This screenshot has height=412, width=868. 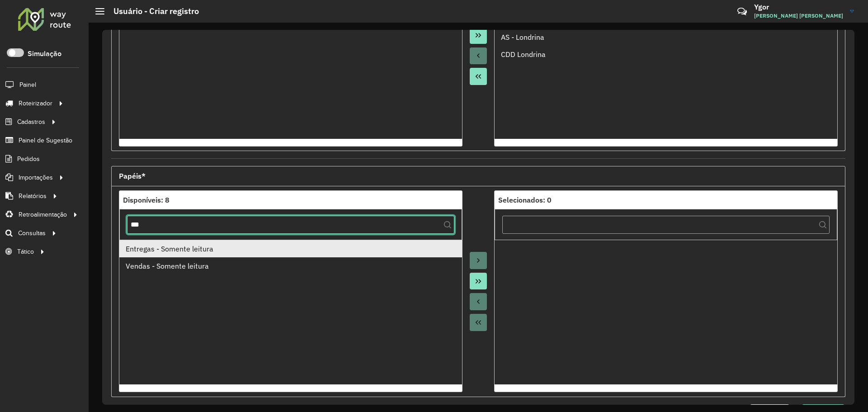 I want to click on div: Vendas - Somente leitura, so click(x=291, y=266).